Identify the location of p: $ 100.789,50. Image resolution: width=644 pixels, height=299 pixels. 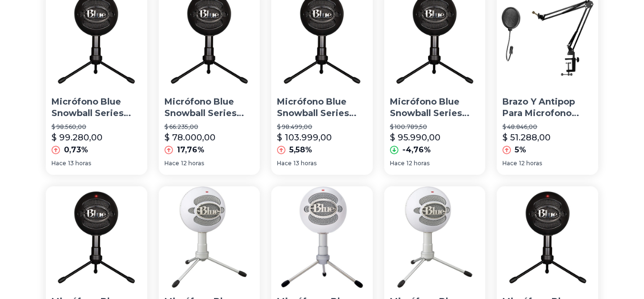
(435, 127).